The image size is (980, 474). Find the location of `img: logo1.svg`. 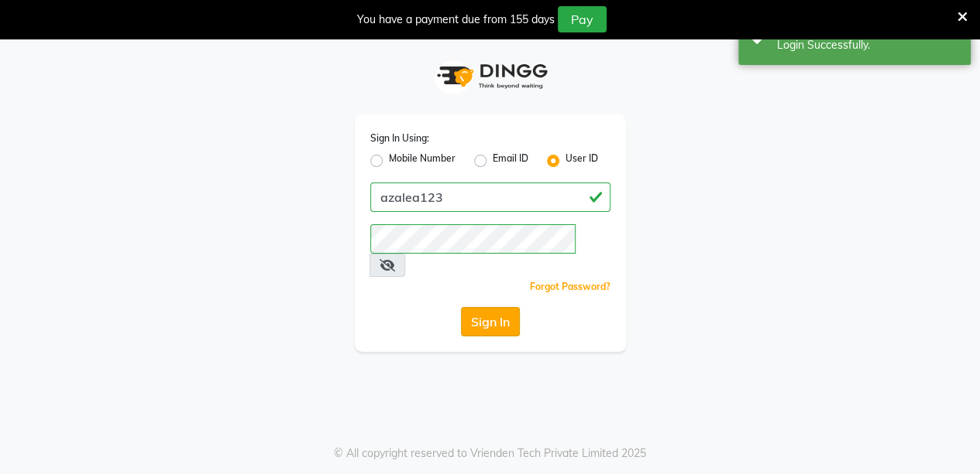

img: logo1.svg is located at coordinates (490, 76).